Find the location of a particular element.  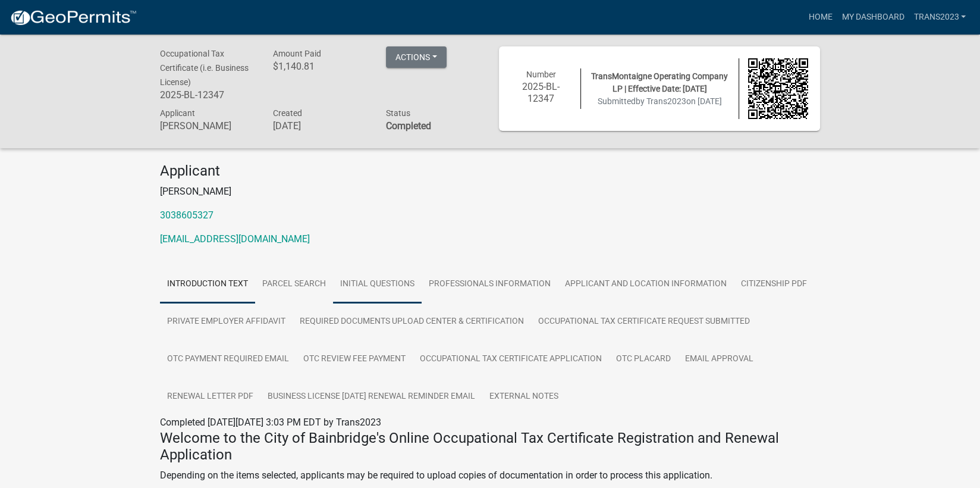

span: Number is located at coordinates (541, 74).